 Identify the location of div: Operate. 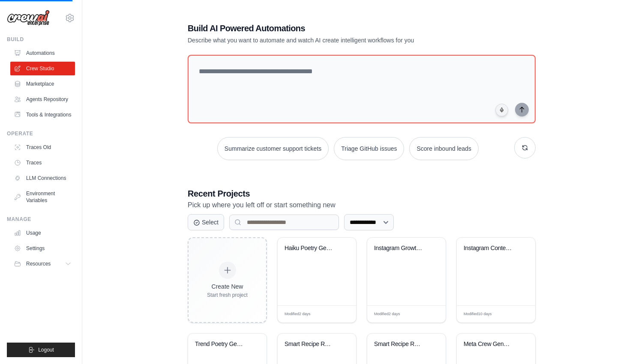
(41, 134).